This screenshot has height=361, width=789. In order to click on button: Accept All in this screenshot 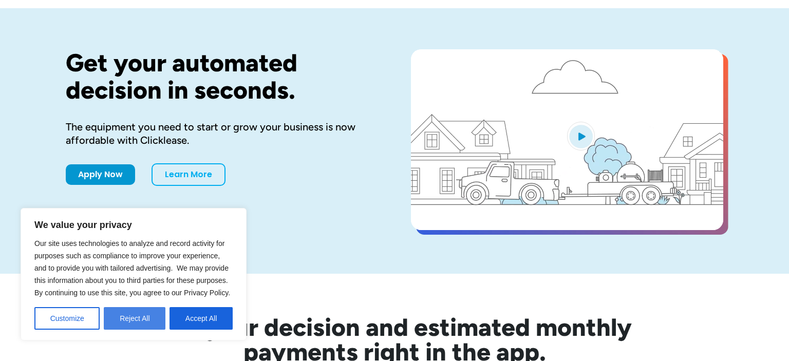, I will do `click(201, 318)`.